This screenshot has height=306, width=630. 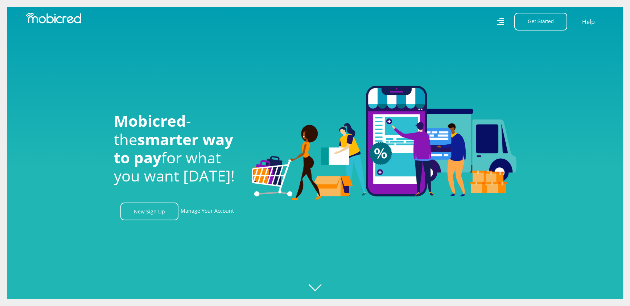 What do you see at coordinates (149, 211) in the screenshot?
I see `a: New Sign Up` at bounding box center [149, 211].